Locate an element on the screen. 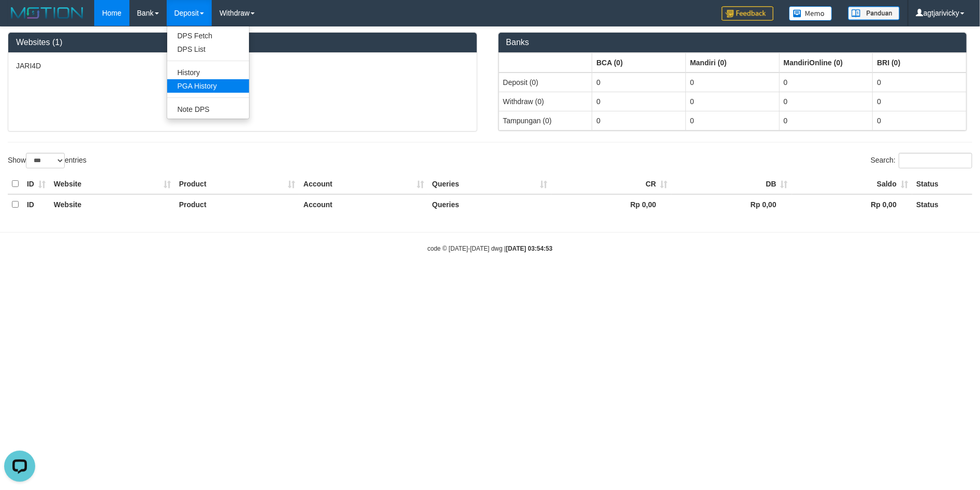 The width and height of the screenshot is (980, 490). a: Note DPS is located at coordinates (208, 109).